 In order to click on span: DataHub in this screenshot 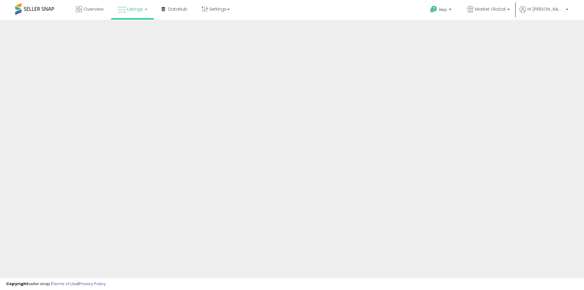, I will do `click(178, 9)`.